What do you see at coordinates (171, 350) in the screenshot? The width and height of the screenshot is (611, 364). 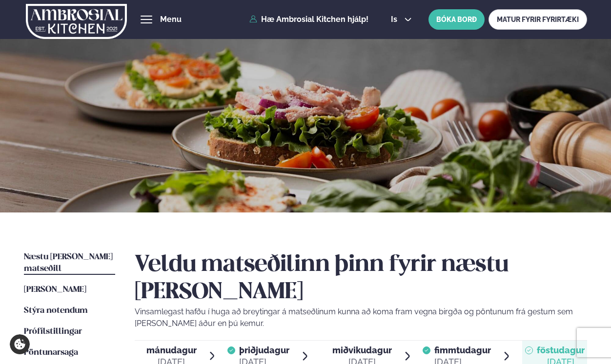 I see `span: mánudagur` at bounding box center [171, 350].